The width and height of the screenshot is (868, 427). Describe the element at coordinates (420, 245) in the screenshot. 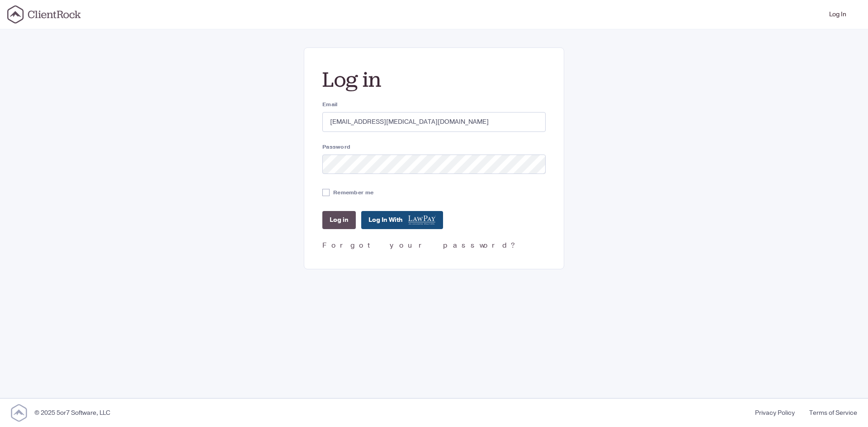

I see `a: Forgot your password?` at that location.